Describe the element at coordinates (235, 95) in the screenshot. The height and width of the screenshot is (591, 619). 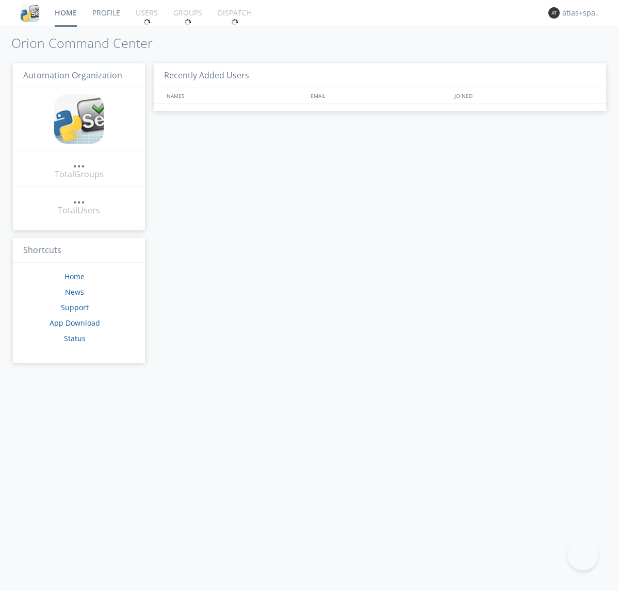
I see `div: NAMES` at that location.